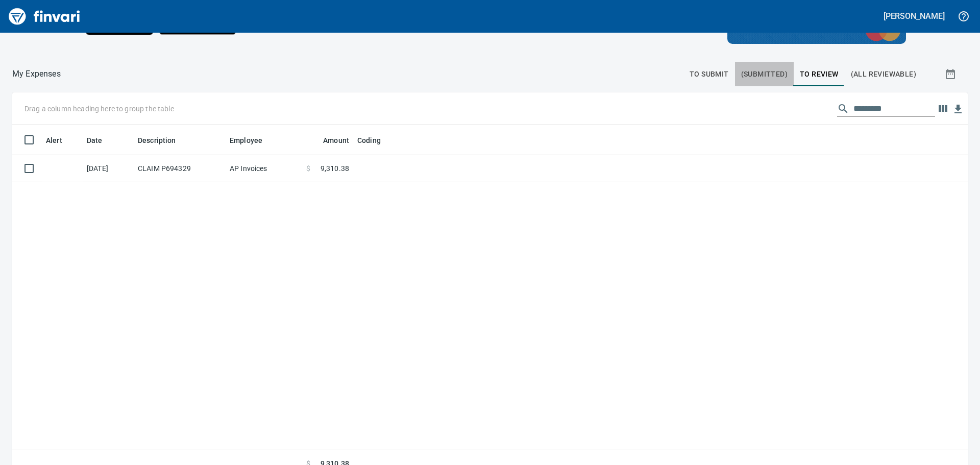 The height and width of the screenshot is (465, 980). What do you see at coordinates (179, 168) in the screenshot?
I see `td: CLAIM P694329` at bounding box center [179, 168].